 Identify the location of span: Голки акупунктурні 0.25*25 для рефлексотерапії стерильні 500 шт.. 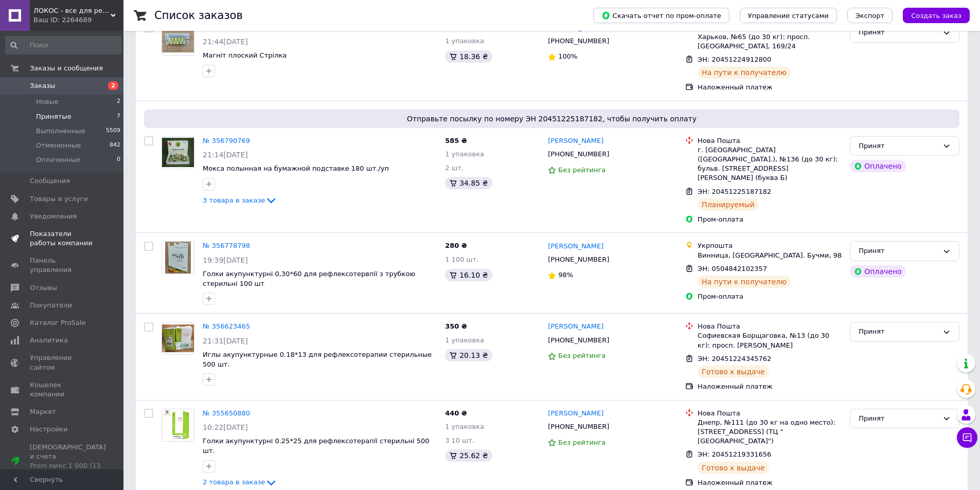
(316, 446).